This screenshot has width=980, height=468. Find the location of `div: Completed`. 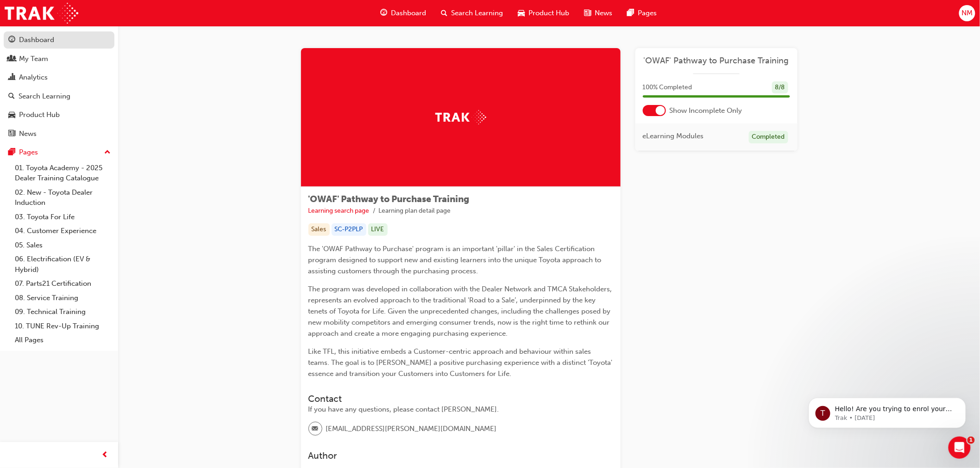

div: Completed is located at coordinates (768, 137).